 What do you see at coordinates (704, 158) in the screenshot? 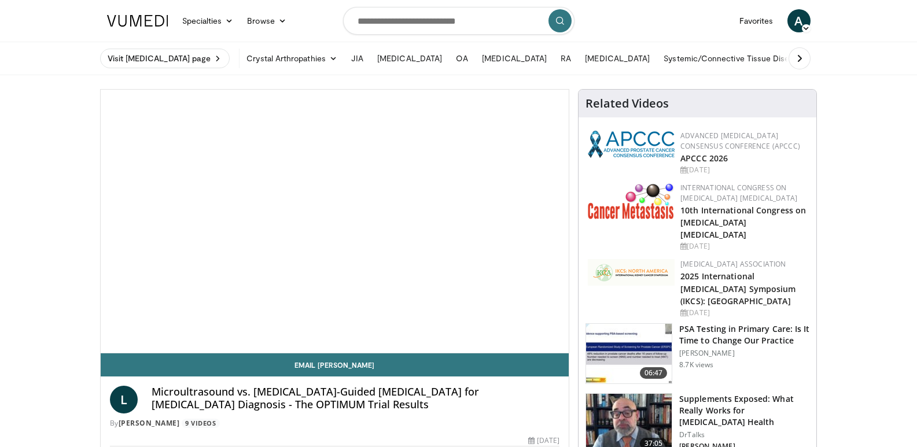
I see `a: APCCC 2026` at bounding box center [704, 158].